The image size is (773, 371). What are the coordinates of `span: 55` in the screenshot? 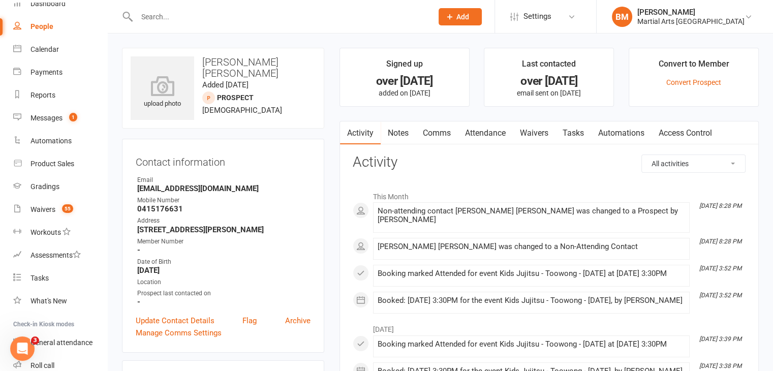 It's located at (68, 208).